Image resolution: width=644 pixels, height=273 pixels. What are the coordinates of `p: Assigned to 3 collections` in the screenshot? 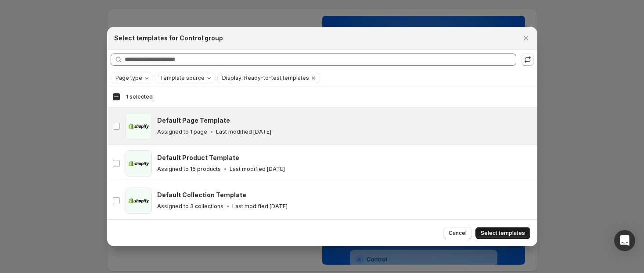 It's located at (190, 207).